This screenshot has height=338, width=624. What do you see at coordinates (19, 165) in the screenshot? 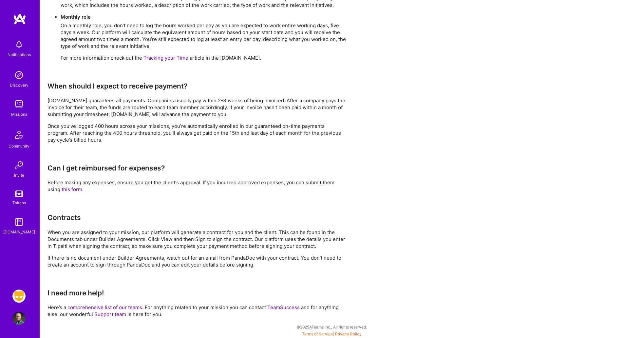
I see `img: Invite` at bounding box center [19, 165].